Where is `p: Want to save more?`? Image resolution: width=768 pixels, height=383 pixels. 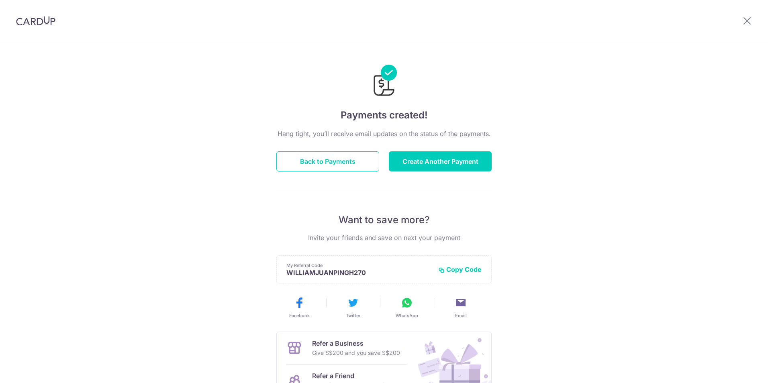
p: Want to save more? is located at coordinates (384, 220).